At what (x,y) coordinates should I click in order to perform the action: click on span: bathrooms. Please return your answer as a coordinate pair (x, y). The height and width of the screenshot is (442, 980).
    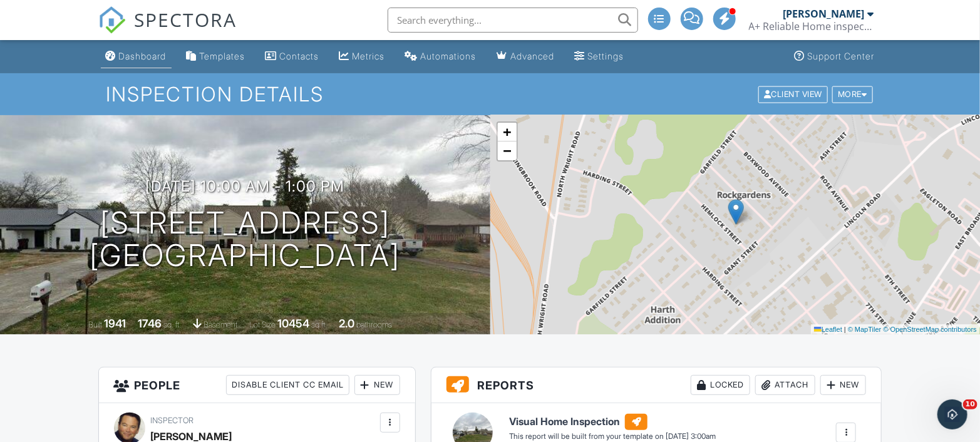
    Looking at the image, I should click on (374, 325).